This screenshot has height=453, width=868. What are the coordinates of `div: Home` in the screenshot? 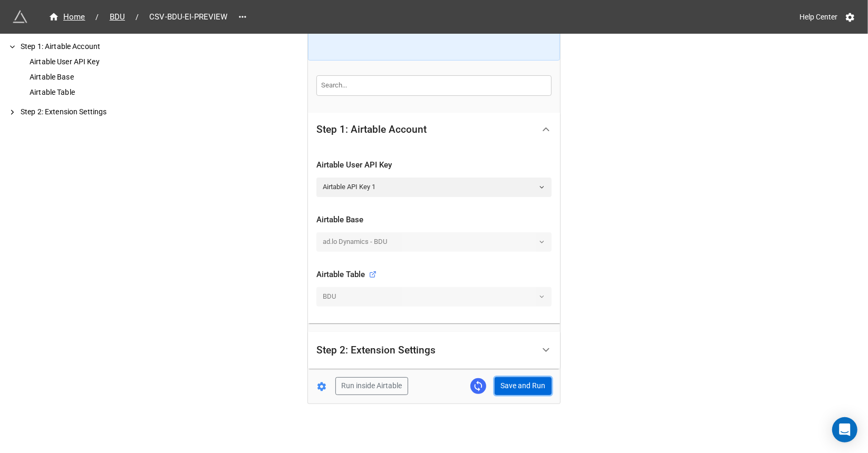 It's located at (67, 17).